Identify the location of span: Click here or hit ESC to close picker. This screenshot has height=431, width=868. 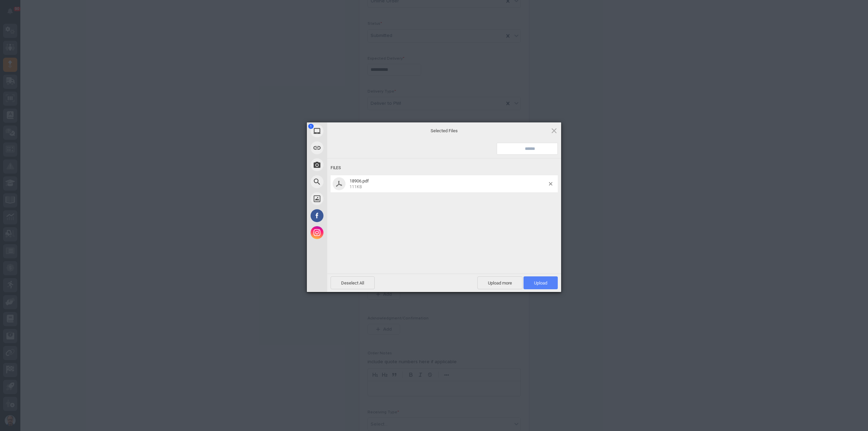
(554, 130).